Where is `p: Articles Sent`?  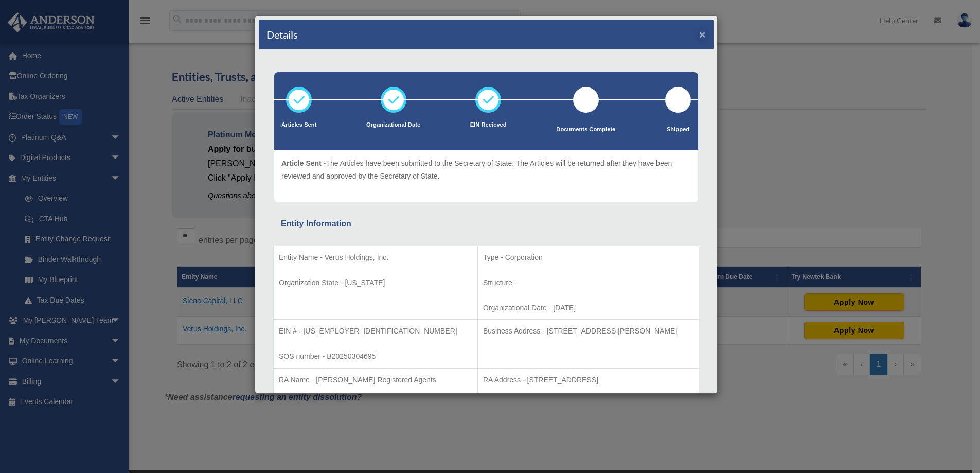
p: Articles Sent is located at coordinates (299, 125).